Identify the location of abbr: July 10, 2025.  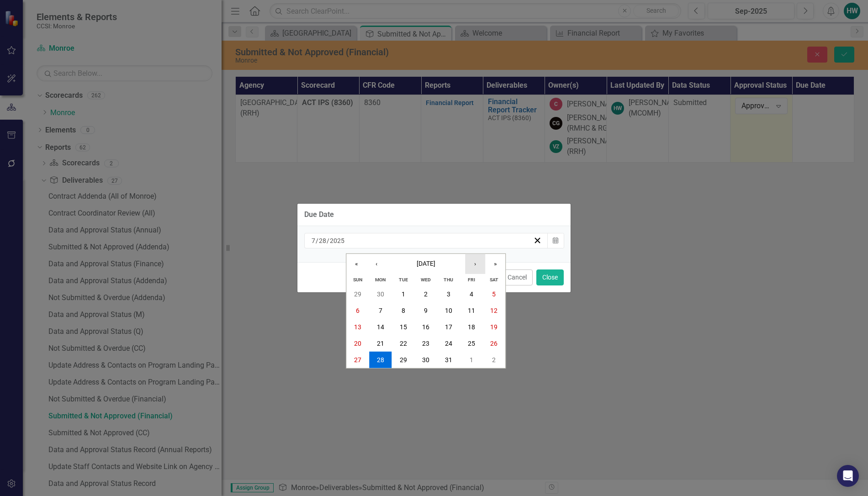
(449, 310).